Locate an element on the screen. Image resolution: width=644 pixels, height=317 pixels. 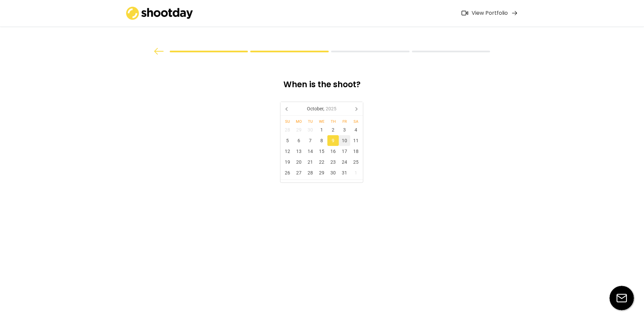
div: 27 is located at coordinates (299, 173).